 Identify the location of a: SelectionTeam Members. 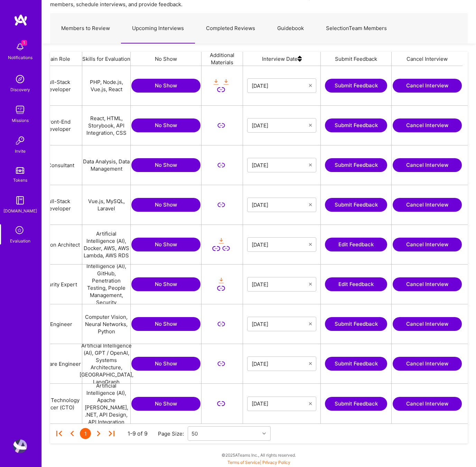
(356, 29).